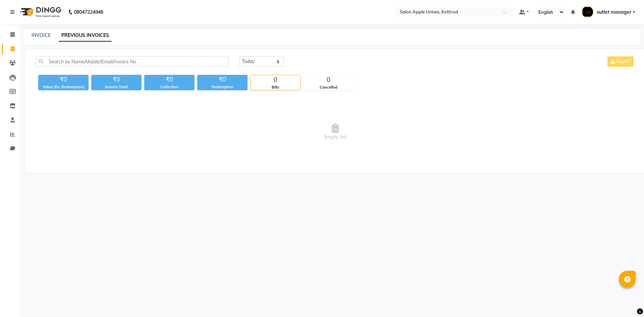  What do you see at coordinates (132, 62) in the screenshot?
I see `input: Search by Name/Mobile/Email/Invoice No` at bounding box center [132, 62].